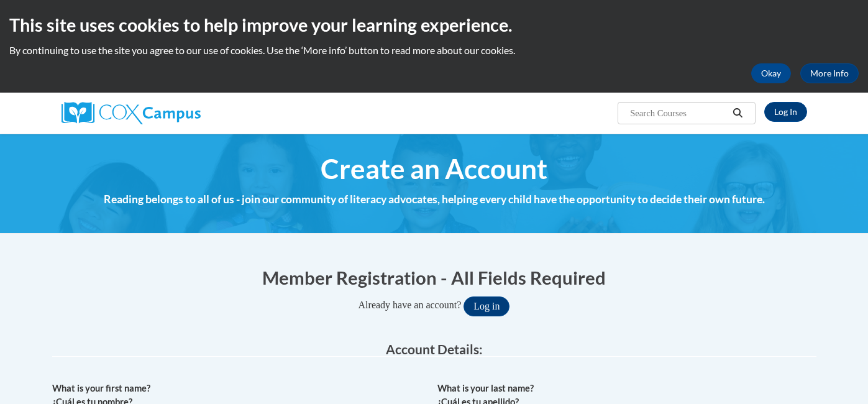  Describe the element at coordinates (434, 349) in the screenshot. I see `span: Account Details:` at that location.